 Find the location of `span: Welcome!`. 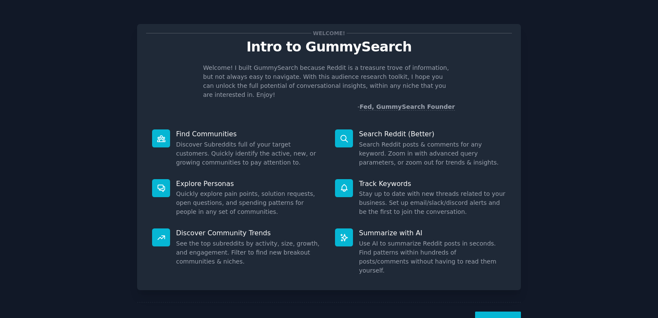

span: Welcome! is located at coordinates (329, 33).